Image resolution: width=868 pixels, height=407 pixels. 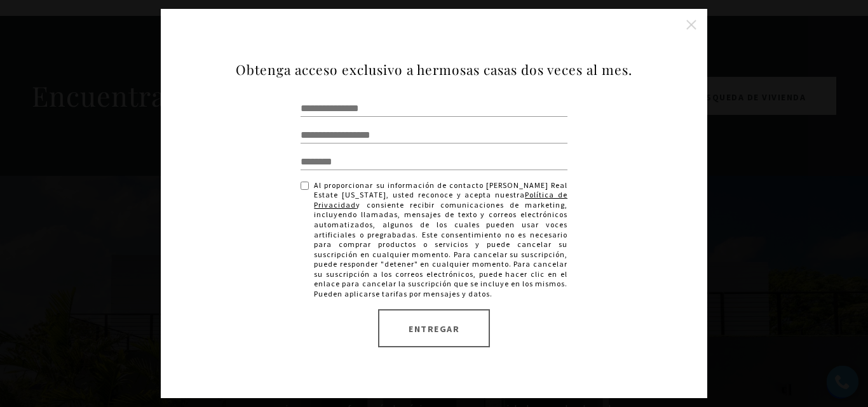 What do you see at coordinates (434, 328) in the screenshot?
I see `button: Entregar` at bounding box center [434, 328].